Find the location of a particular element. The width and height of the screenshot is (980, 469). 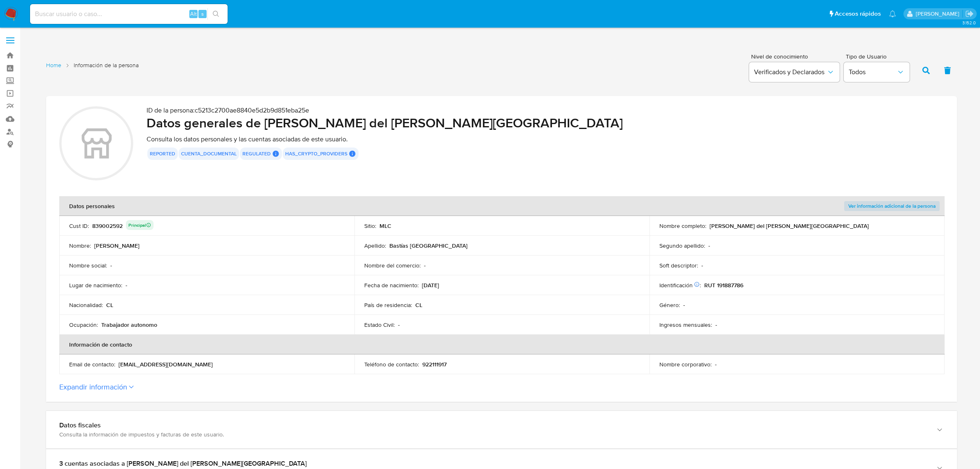

span: Verificados y Declarados is located at coordinates (790, 73).